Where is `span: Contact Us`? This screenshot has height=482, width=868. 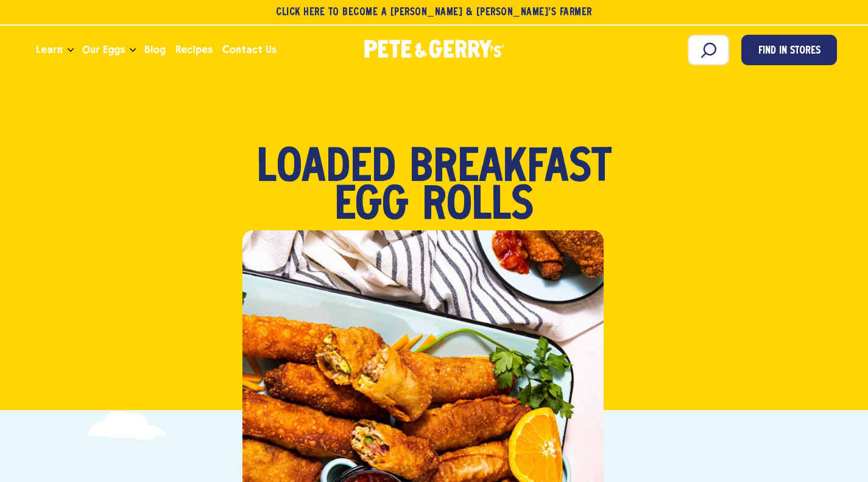 span: Contact Us is located at coordinates (249, 49).